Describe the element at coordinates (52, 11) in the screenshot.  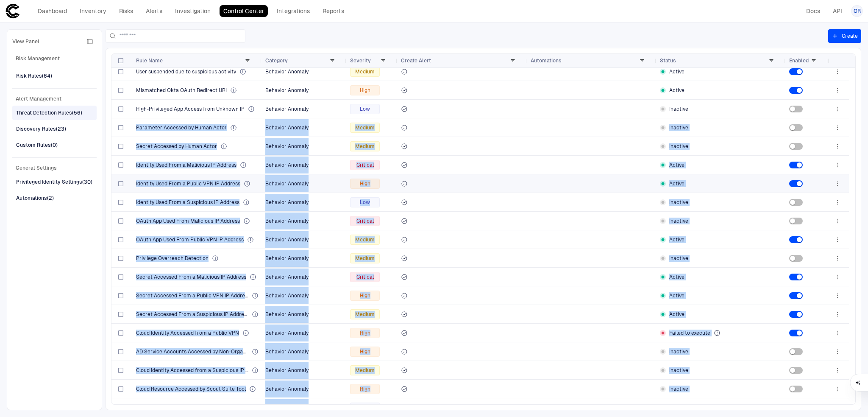
I see `a: Dashboard` at that location.